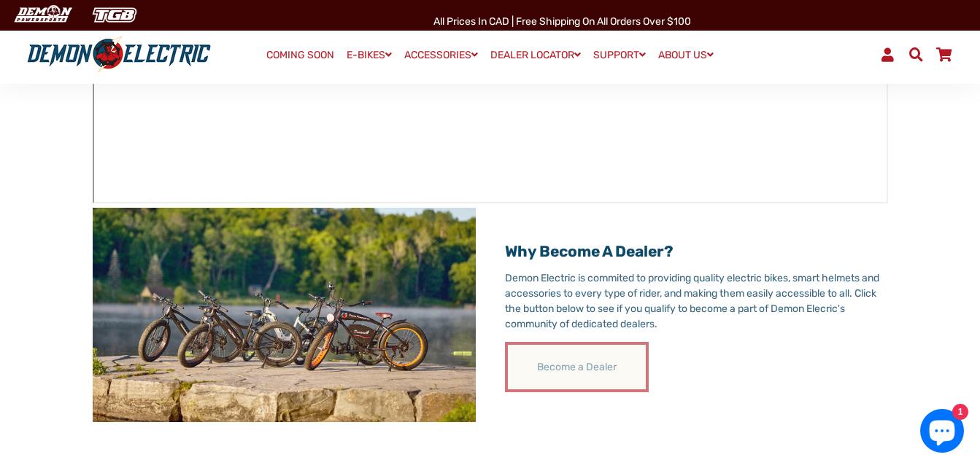 This screenshot has height=468, width=980. I want to click on a: Become a Dealer, so click(576, 367).